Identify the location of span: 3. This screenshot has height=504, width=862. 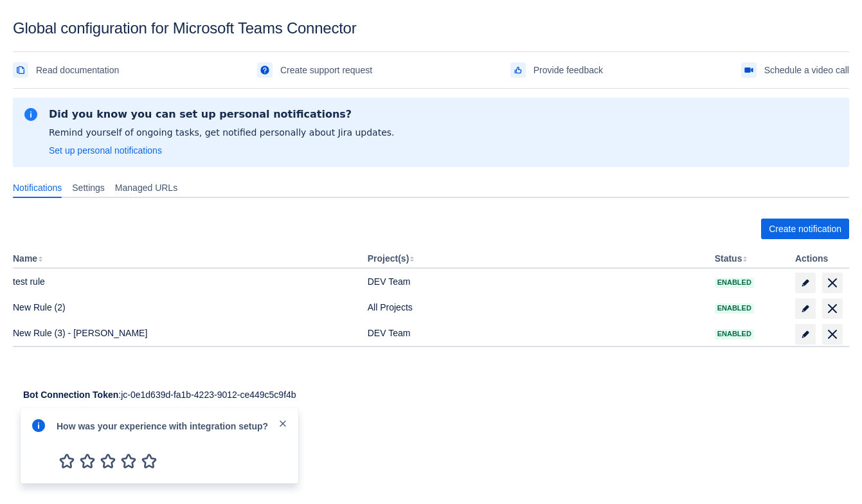
(108, 461).